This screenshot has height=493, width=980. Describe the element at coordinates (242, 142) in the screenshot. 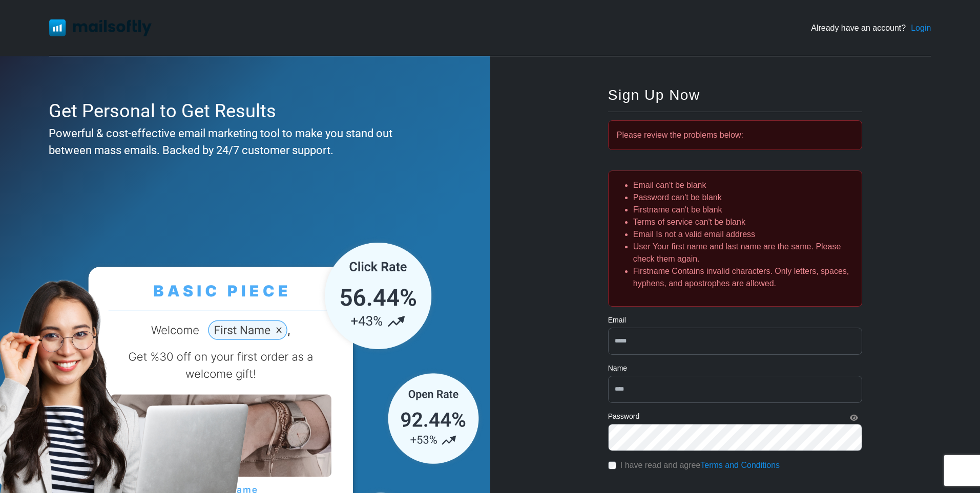

I see `div: Powerful & cost-effective email marketing tool to make you stand out between mass emails. Backed ...` at that location.